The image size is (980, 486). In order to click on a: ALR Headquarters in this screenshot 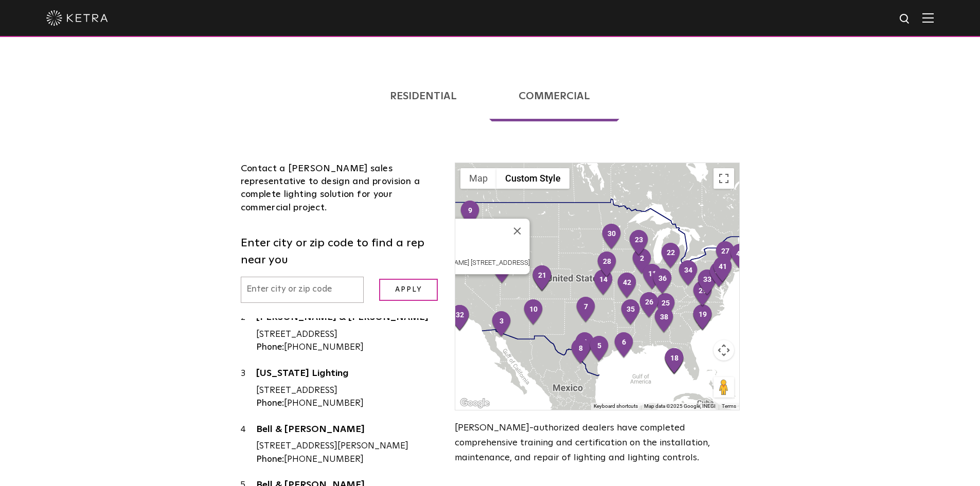, I will do `click(445, 249)`.